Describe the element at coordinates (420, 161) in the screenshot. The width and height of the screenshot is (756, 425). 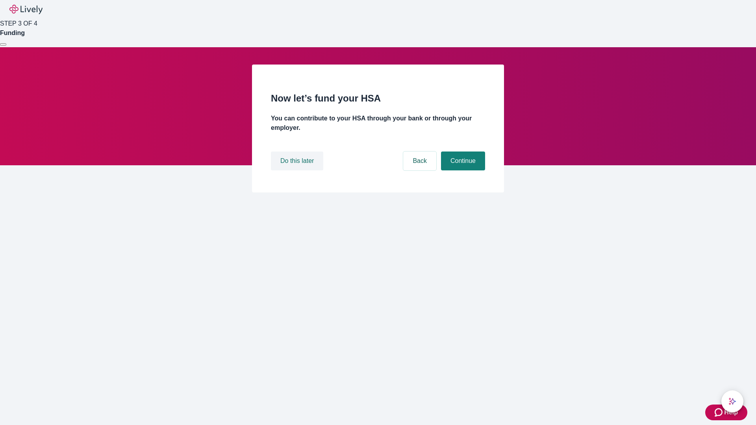
I see `button: Back` at that location.